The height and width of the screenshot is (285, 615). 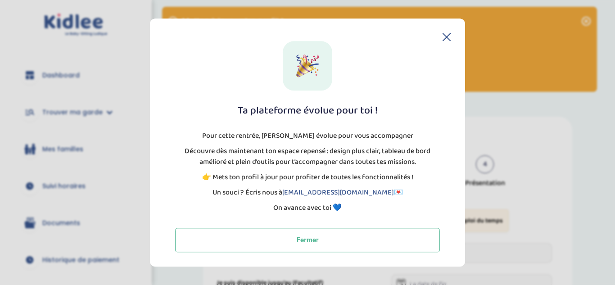 I want to click on h1: Ta plateforme évolue pour toi !, so click(x=307, y=110).